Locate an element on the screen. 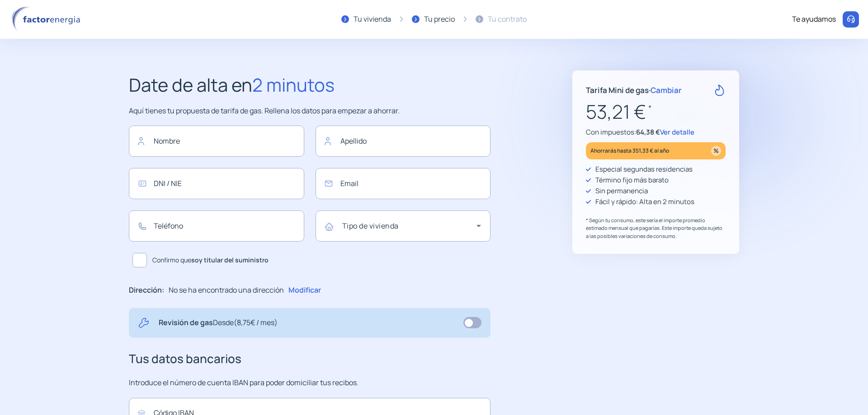 This screenshot has width=868, height=415. p: Tarifa Mini de gas · is located at coordinates (634, 90).